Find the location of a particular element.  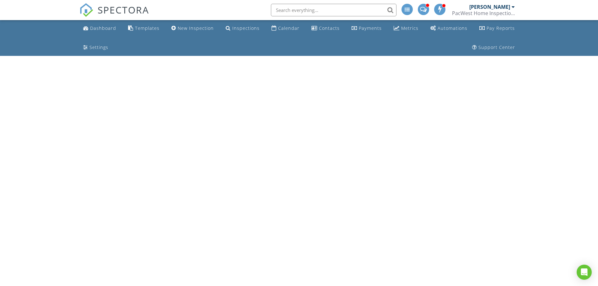

div: Calendar is located at coordinates (289, 28).